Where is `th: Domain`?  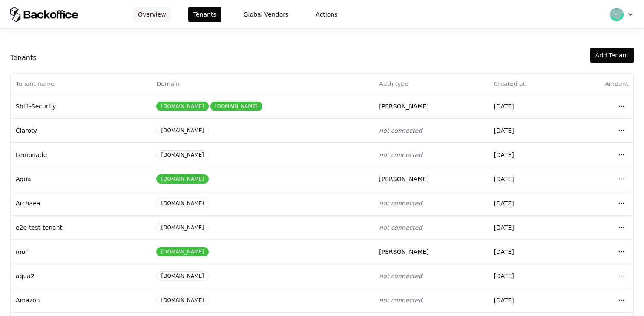 th: Domain is located at coordinates (262, 84).